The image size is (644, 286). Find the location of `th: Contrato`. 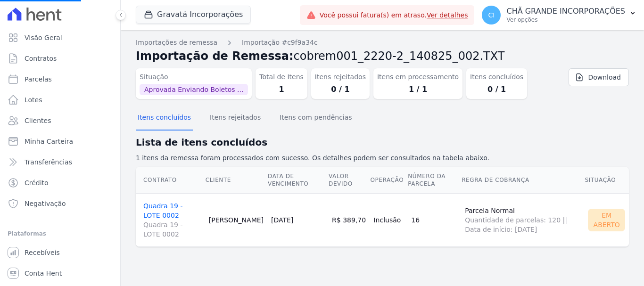

th: Contrato is located at coordinates (170, 179).